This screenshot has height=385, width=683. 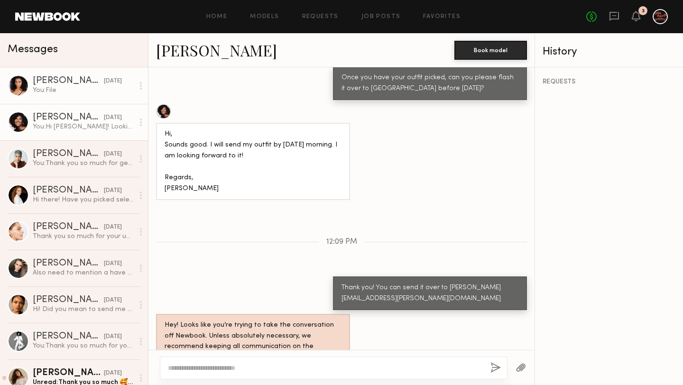 I want to click on span: Messages, so click(x=33, y=49).